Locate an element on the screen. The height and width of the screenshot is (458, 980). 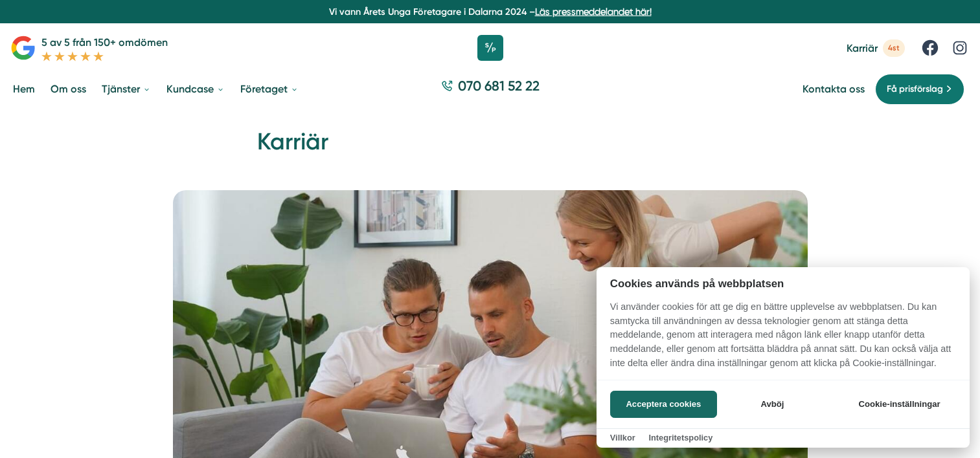
p: Vi använder cookies för att ge dig en bättre upplevelse av webbplatsen. Du kan samtycka till anvä... is located at coordinates (783, 340).